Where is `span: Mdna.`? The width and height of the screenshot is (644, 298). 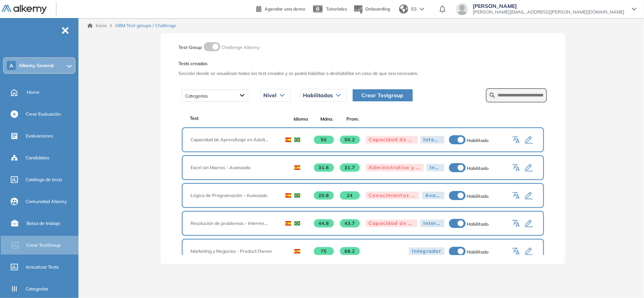
span: Mdna. is located at coordinates (326, 120).